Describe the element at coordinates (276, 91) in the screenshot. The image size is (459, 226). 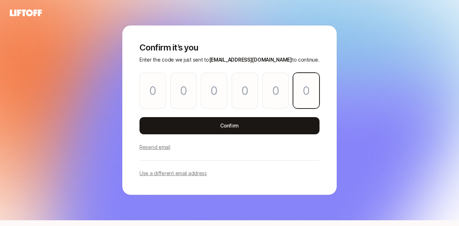
I see `input: Please enter OTP character 5` at that location.